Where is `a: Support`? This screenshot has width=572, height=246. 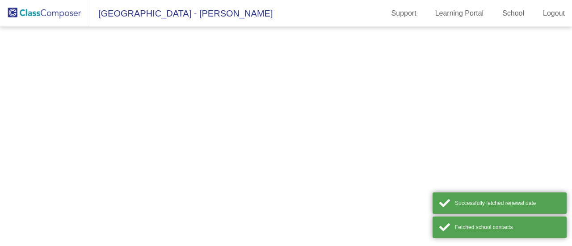
a: Support is located at coordinates (404, 13).